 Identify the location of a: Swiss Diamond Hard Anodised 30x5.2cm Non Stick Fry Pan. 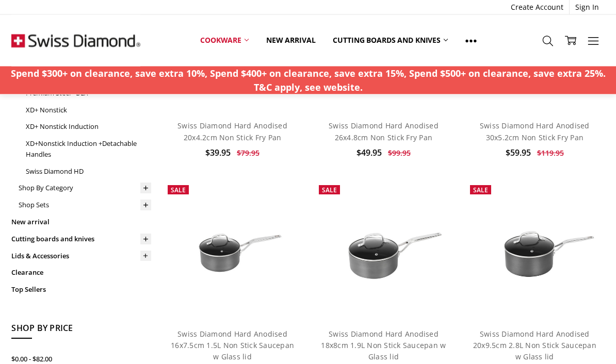
(535, 132).